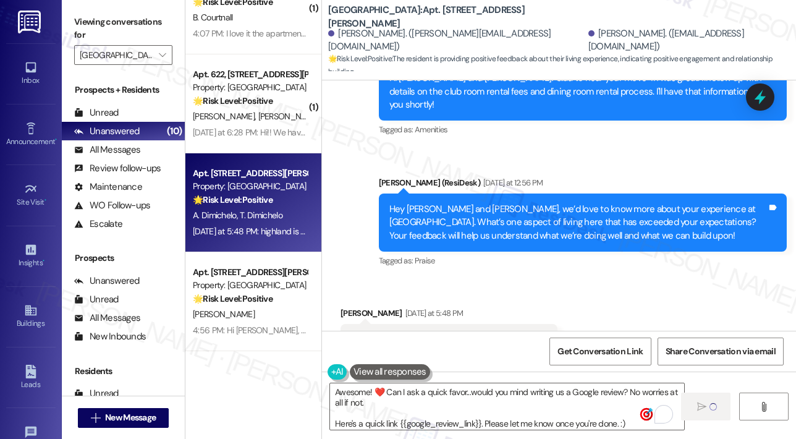  I want to click on input: All communities, so click(116, 55).